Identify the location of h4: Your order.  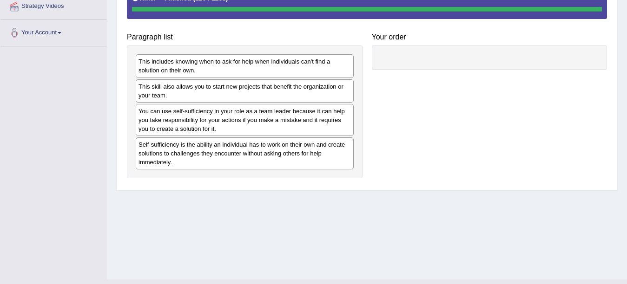
(489, 37).